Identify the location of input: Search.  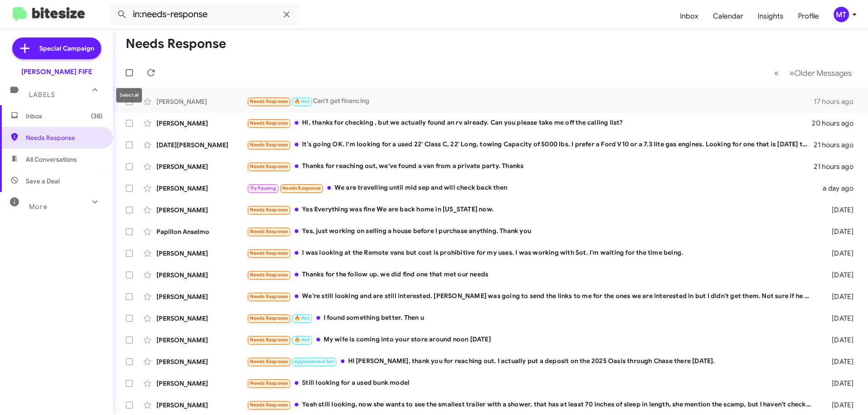
(204, 14).